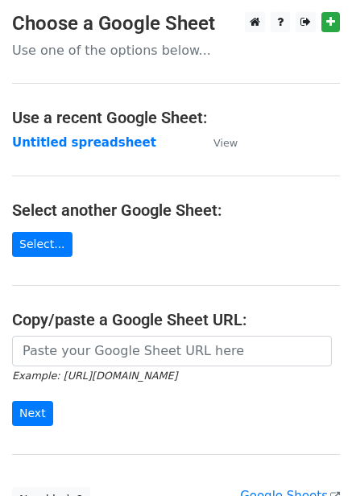  Describe the element at coordinates (42, 244) in the screenshot. I see `a: Select...` at that location.